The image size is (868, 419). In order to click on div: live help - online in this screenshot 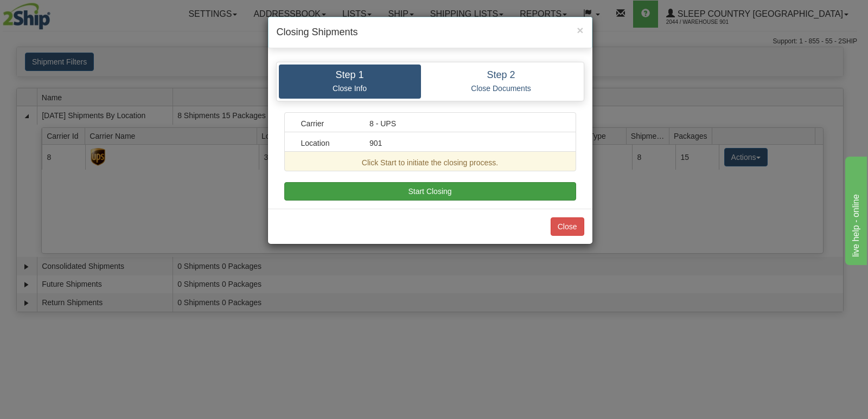, I will do `click(54, 13)`.